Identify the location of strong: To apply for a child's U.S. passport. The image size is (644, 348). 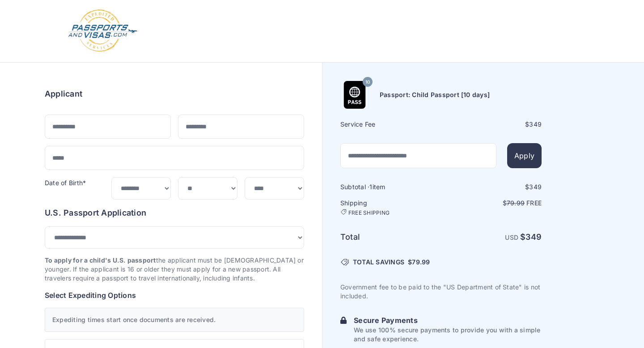
(100, 260).